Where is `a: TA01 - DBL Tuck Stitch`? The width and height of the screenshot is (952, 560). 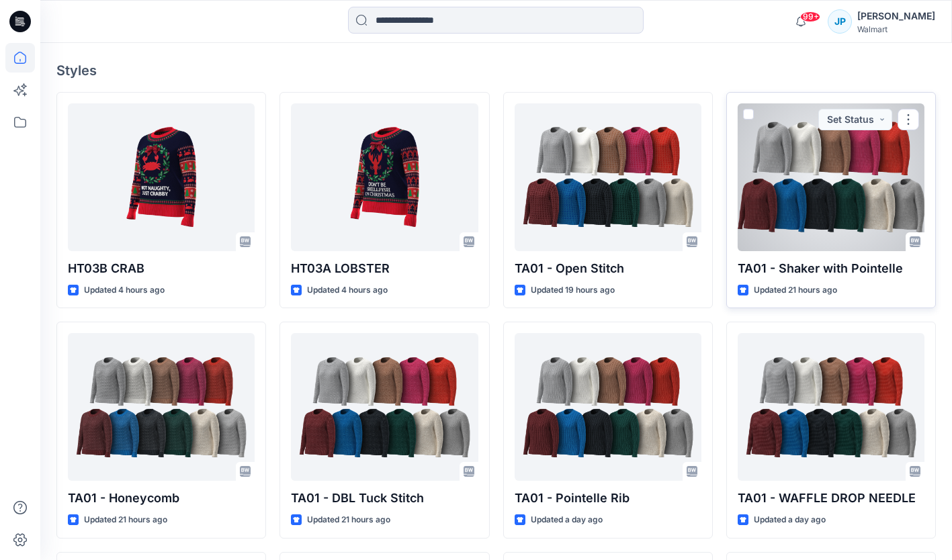
a: TA01 - DBL Tuck Stitch is located at coordinates (385, 407).